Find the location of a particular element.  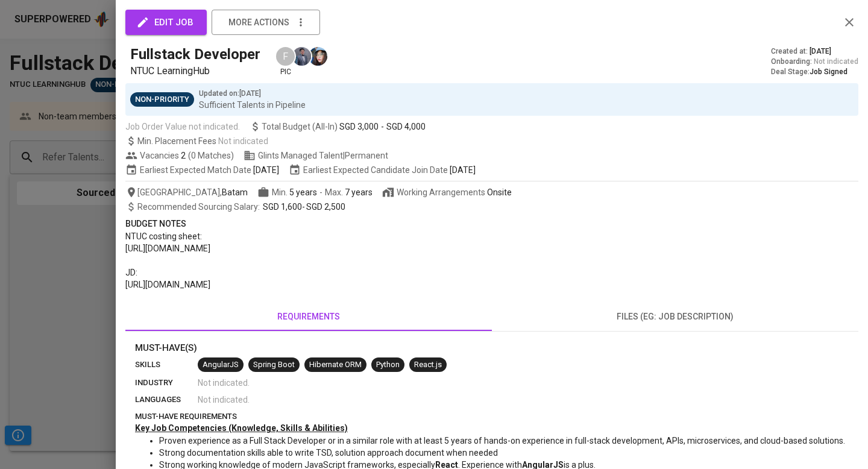

img: jhon@glints.com is located at coordinates (301, 56).